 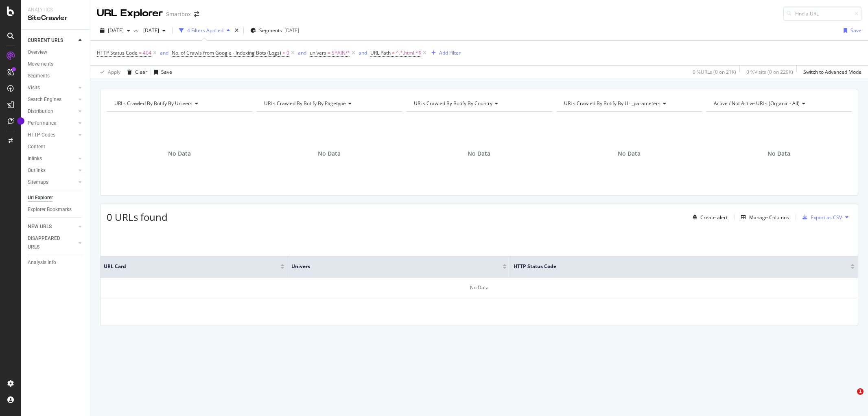 I want to click on span: 1, so click(x=860, y=392).